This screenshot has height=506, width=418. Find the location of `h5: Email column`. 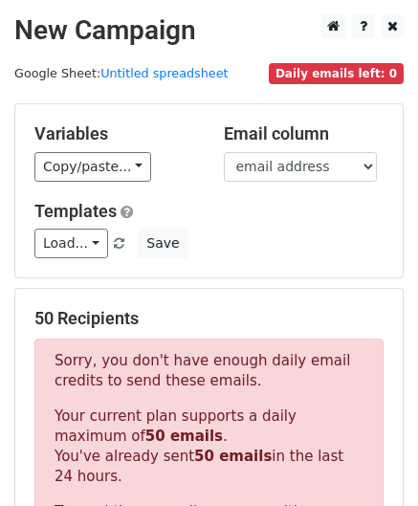

h5: Email column is located at coordinates (304, 134).